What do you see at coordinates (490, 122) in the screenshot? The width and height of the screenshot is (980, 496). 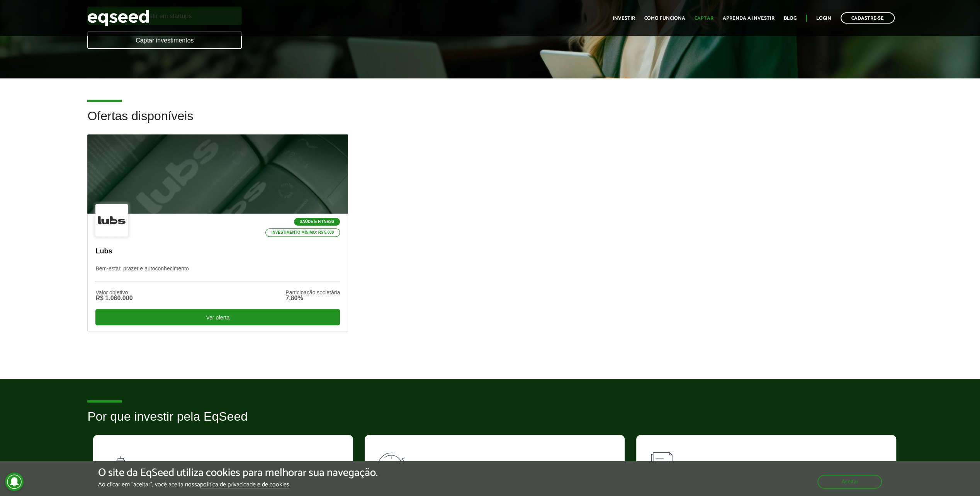 I see `h2: Ofertas disponíveis` at bounding box center [490, 122].